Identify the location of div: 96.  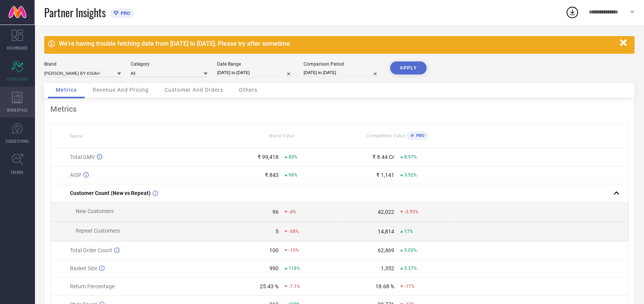
(276, 212).